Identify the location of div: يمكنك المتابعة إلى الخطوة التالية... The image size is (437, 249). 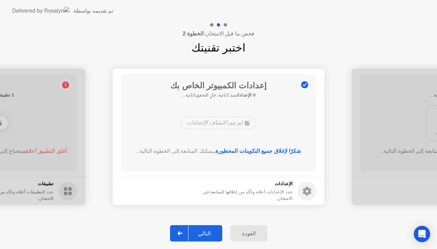
(218, 151).